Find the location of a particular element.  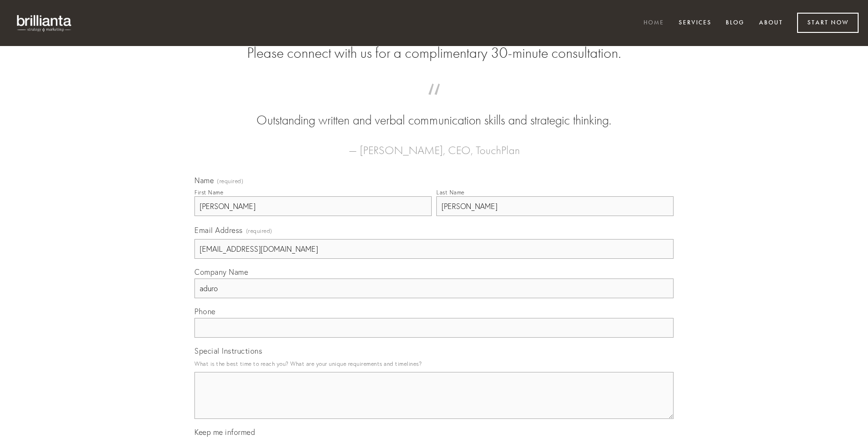

a: Services is located at coordinates (695, 23).